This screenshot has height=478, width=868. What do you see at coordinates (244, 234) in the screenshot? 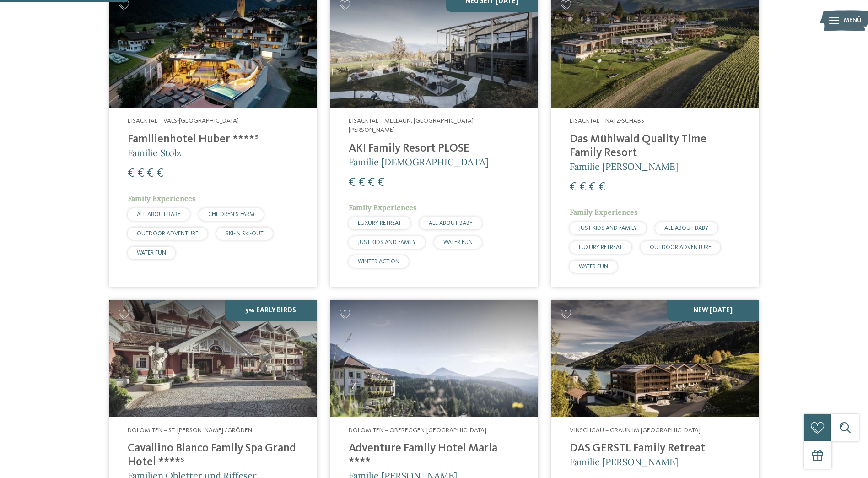
I see `span: SKI-IN SKI-OUT` at bounding box center [244, 234].